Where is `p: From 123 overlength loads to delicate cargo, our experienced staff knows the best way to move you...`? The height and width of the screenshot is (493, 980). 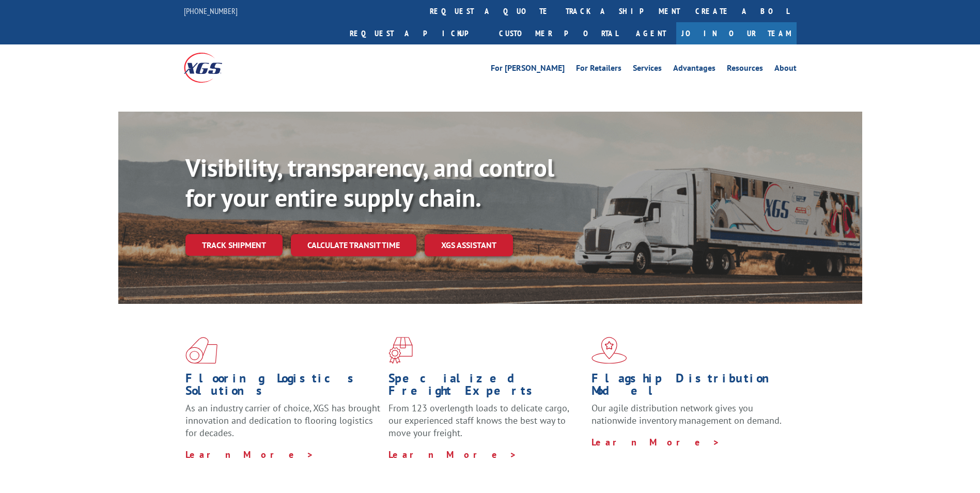
p: From 123 overlength loads to delicate cargo, our experienced staff knows the best way to move you... is located at coordinates (486, 425).